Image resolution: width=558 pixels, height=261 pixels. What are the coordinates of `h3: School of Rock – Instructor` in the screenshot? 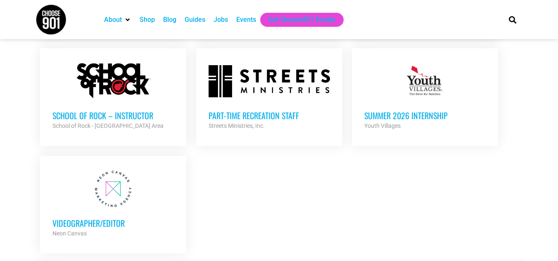 It's located at (113, 116).